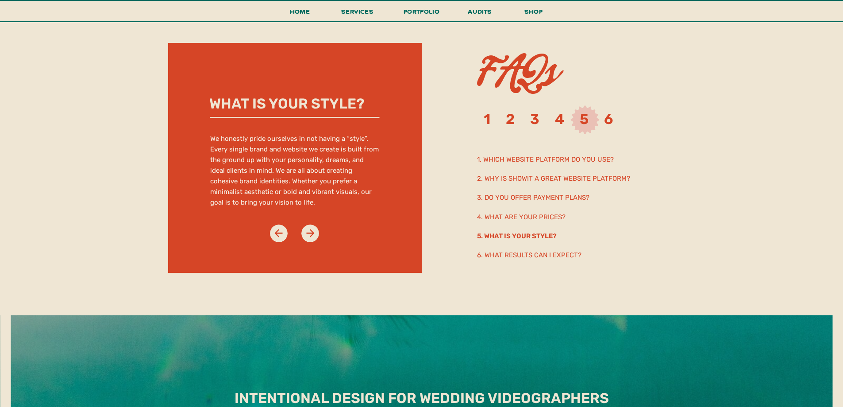  I want to click on a: audits, so click(480, 13).